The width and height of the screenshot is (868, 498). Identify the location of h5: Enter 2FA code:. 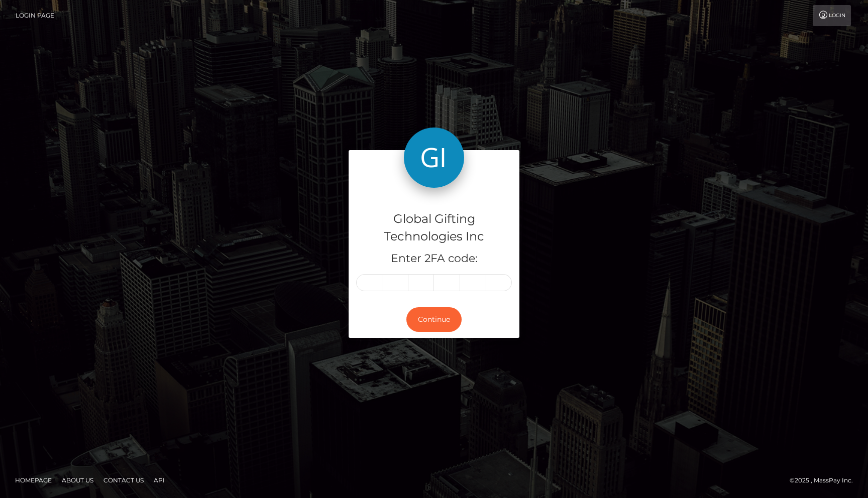
(434, 259).